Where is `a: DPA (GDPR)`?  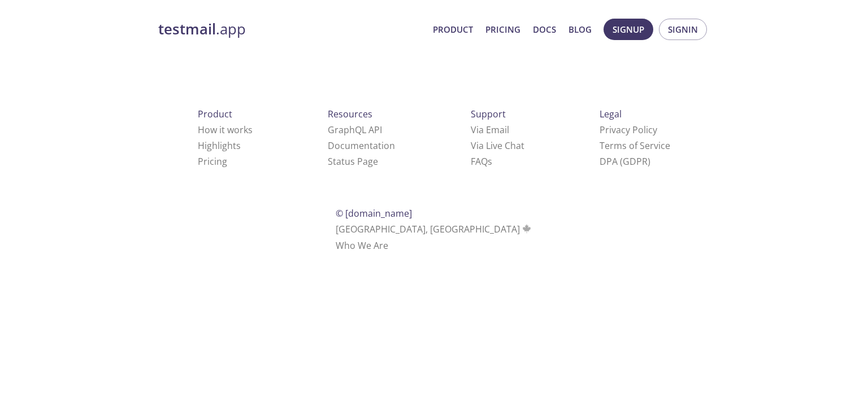
a: DPA (GDPR) is located at coordinates (625, 162).